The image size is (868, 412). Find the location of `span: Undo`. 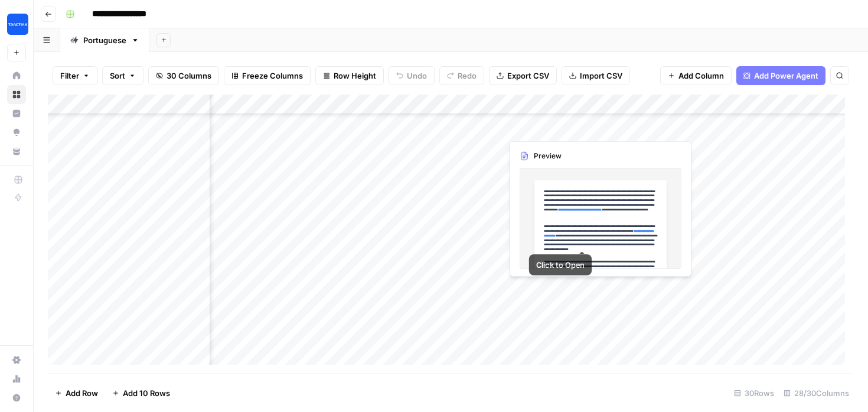

span: Undo is located at coordinates (417, 76).